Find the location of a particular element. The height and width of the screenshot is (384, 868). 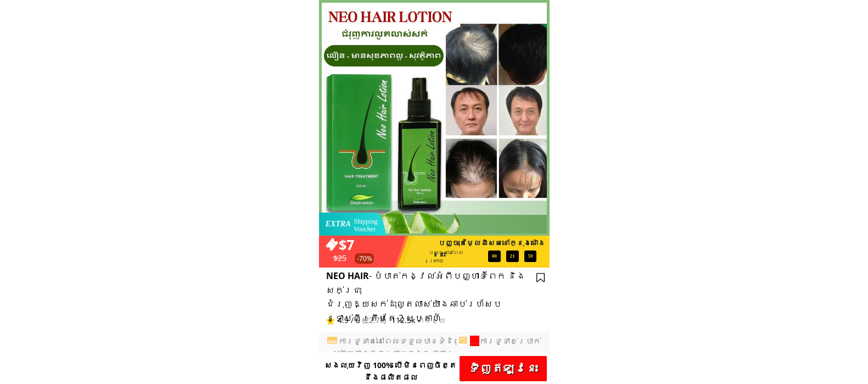

h3: - បំបាត់​កង្វល់​អំពី​បញ្ហា​ទំពែក និង​សក់​ជ្រុះ ជំរុញឱ្យសក់ដុះលូតលាស់យ៉ាងឆាប់រហ័សប ន្ទាប់ពីត្រឹមតែ... is located at coordinates (432, 297).